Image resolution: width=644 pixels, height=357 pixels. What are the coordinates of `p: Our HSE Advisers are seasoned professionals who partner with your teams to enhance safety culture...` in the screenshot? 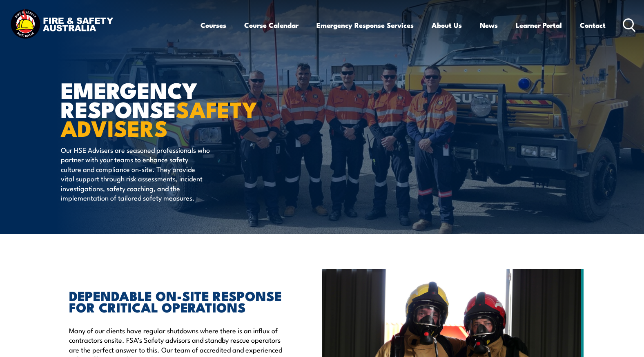 It's located at (135, 174).